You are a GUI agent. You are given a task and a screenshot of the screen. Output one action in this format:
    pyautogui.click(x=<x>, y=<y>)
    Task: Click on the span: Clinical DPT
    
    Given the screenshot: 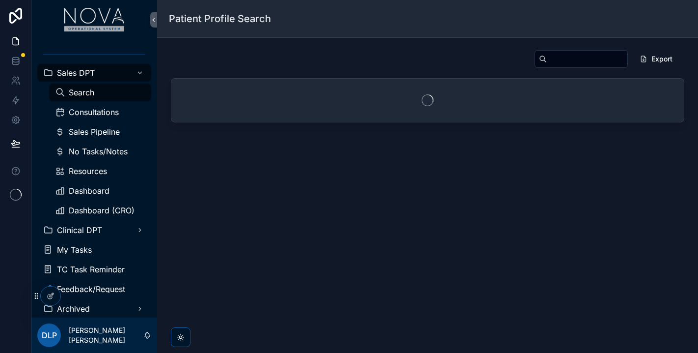 What is the action you would take?
    pyautogui.click(x=80, y=230)
    